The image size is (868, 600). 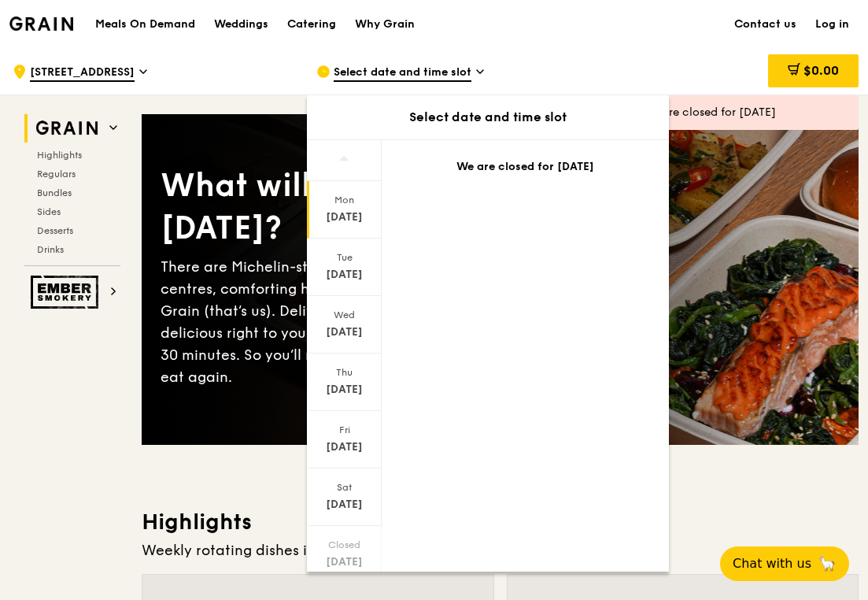 What do you see at coordinates (385, 24) in the screenshot?
I see `a: Why Grain` at bounding box center [385, 24].